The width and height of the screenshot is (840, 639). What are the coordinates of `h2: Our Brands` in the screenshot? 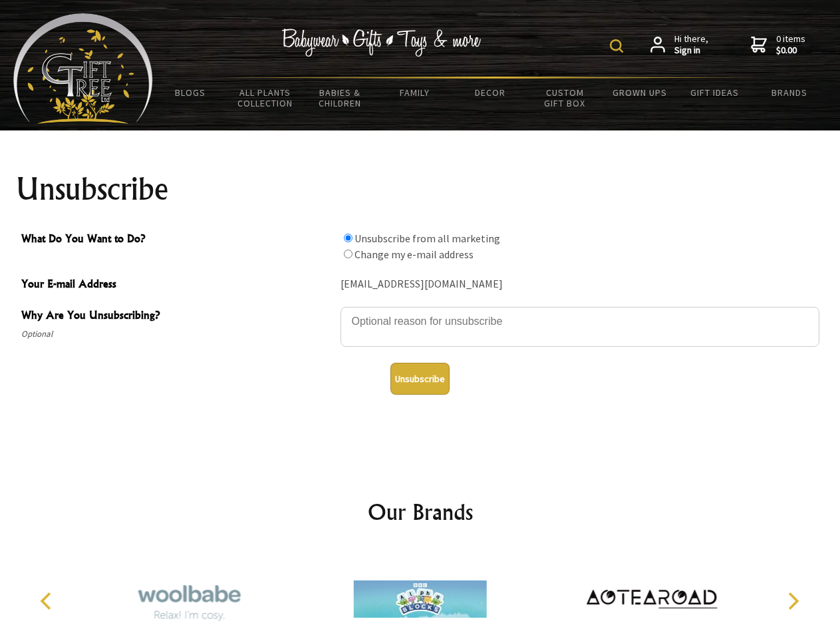 It's located at (420, 511).